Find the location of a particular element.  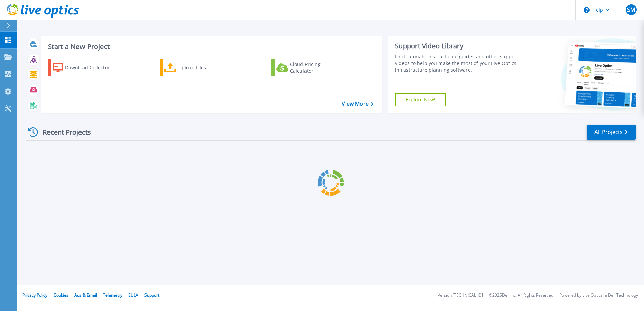

a: Explore Now! is located at coordinates (421, 99).